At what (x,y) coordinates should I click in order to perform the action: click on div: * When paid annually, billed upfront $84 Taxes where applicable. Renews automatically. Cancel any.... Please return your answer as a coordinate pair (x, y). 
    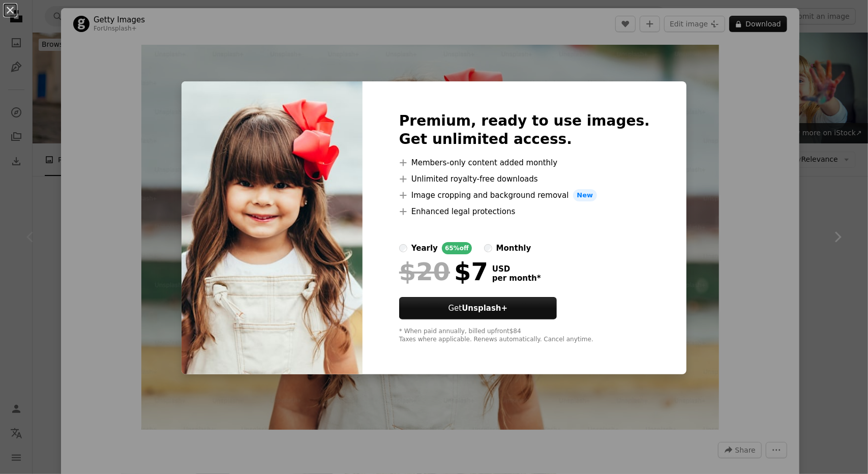
    Looking at the image, I should click on (524, 336).